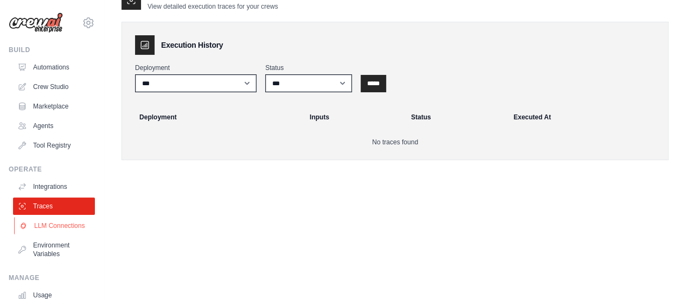  What do you see at coordinates (215, 117) in the screenshot?
I see `th: Deployment` at bounding box center [215, 117].